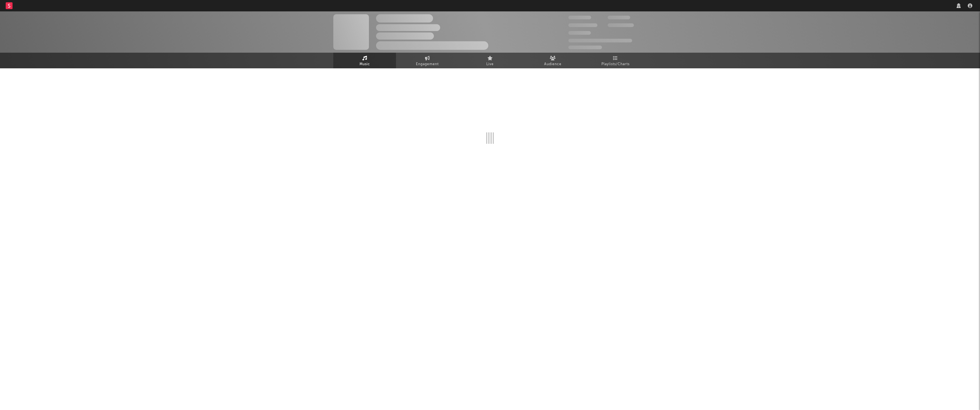 The height and width of the screenshot is (410, 980). I want to click on span: 50.000.000, so click(583, 25).